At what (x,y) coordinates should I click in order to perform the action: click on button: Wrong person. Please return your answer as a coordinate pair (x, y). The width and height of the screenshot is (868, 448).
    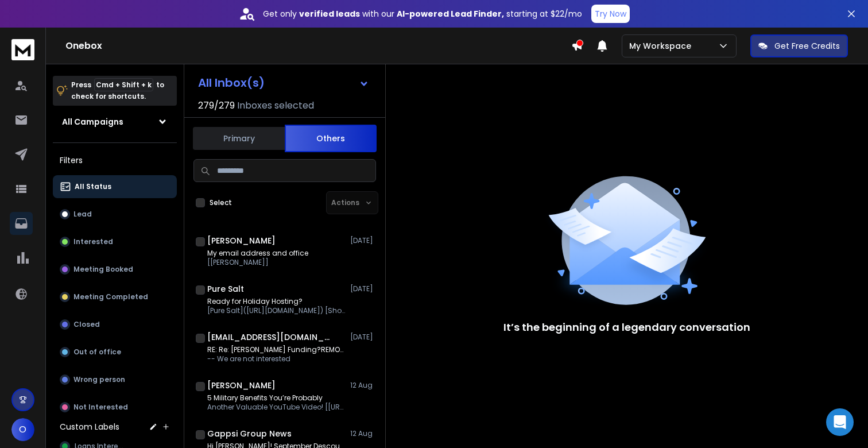
    Looking at the image, I should click on (115, 379).